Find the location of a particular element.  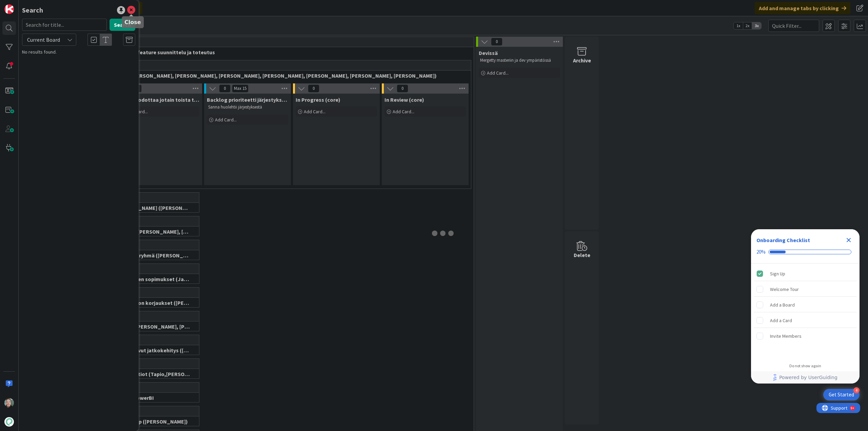

div: Add and manage tabs by clicking is located at coordinates (803, 8).